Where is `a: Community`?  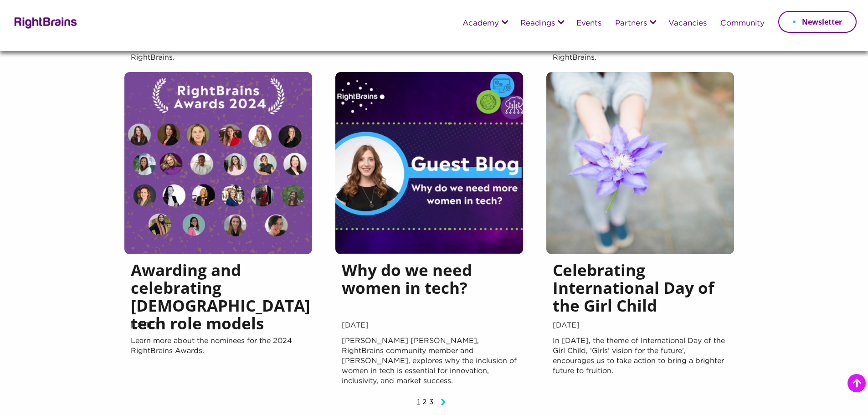
a: Community is located at coordinates (742, 23).